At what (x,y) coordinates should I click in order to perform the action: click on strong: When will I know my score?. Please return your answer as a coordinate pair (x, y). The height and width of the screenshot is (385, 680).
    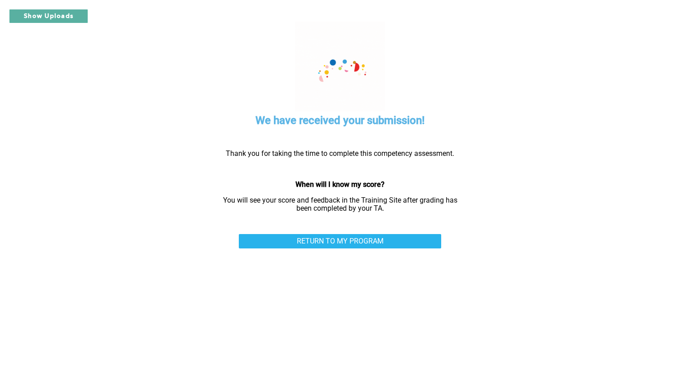
    Looking at the image, I should click on (340, 184).